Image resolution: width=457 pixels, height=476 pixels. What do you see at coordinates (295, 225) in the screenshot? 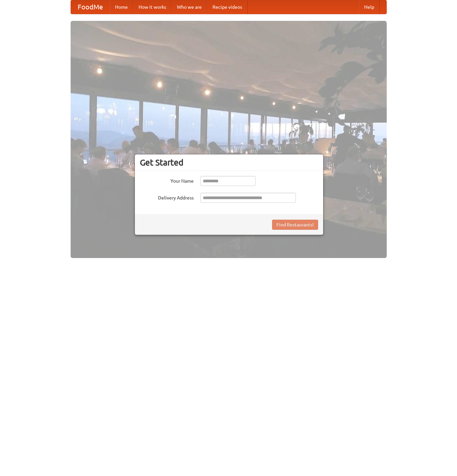
I see `button: Find Restaurants!` at bounding box center [295, 225].